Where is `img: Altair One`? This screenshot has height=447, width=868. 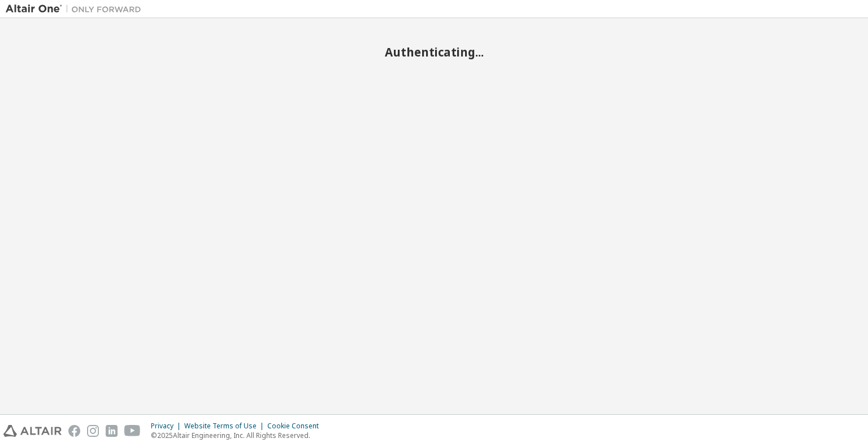
img: Altair One is located at coordinates (76, 9).